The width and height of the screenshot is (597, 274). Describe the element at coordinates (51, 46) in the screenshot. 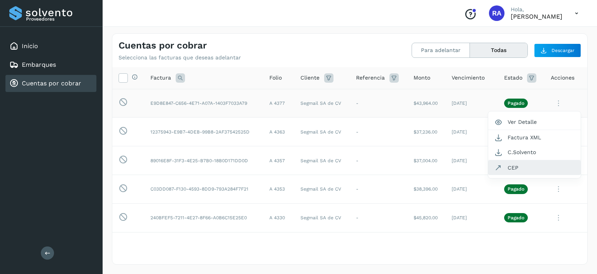

I see `div: Inicio` at that location.